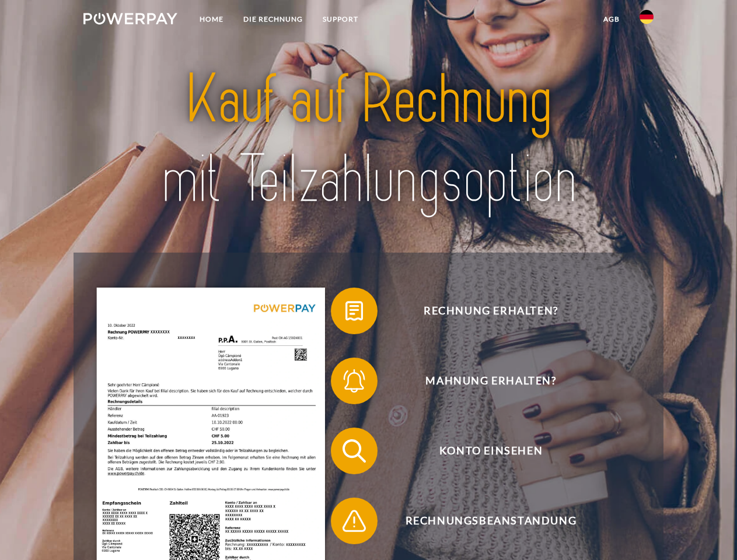  Describe the element at coordinates (273, 19) in the screenshot. I see `a: DIE RECHNUNG` at that location.